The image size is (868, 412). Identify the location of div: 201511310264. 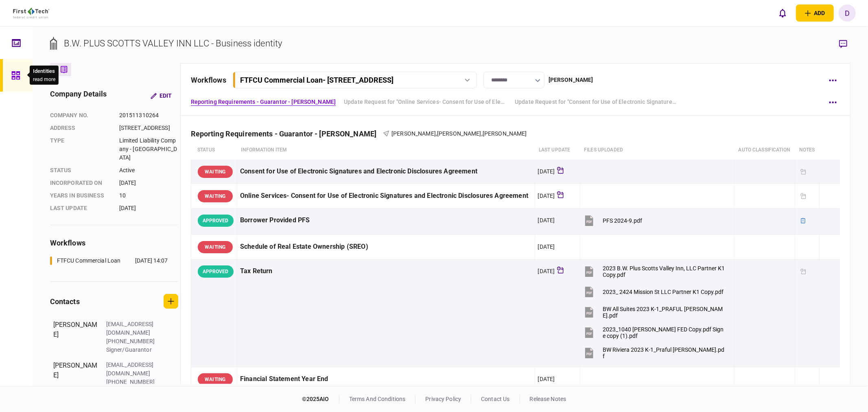
(148, 115).